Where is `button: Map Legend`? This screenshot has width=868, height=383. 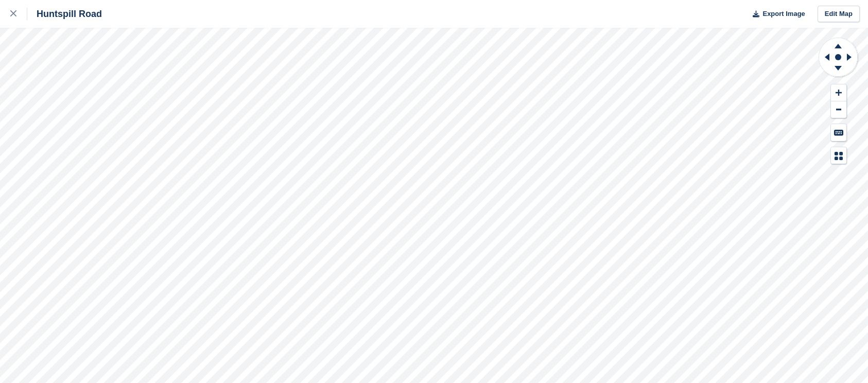
button: Map Legend is located at coordinates (839, 156).